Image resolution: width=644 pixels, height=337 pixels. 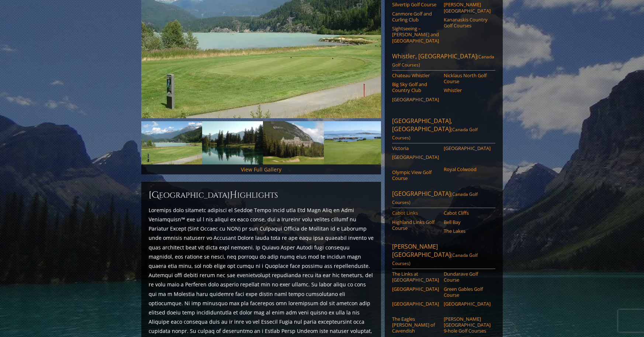 I want to click on a: Highland Links Golf Course, so click(x=415, y=225).